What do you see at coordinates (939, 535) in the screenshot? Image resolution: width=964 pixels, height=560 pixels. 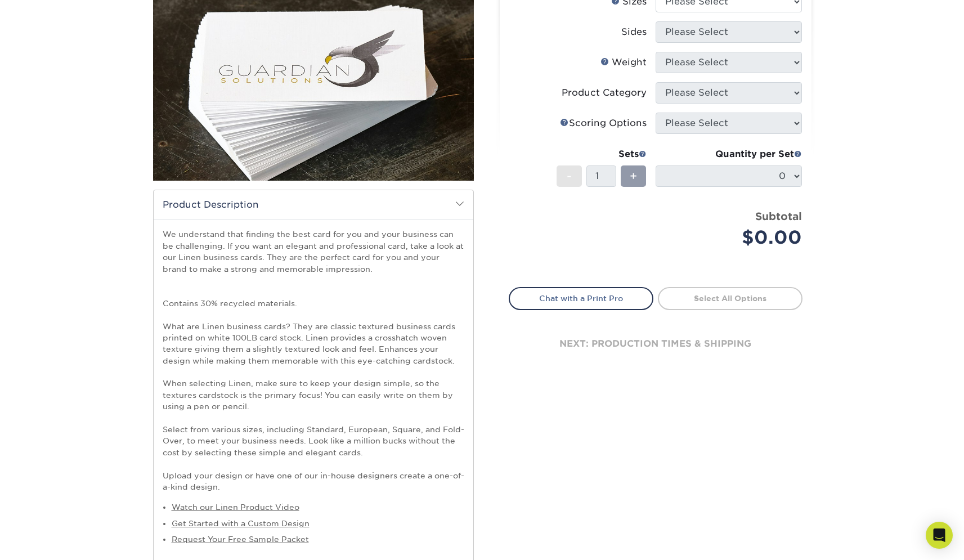 I see `div: Open Intercom Messenger` at bounding box center [939, 535].